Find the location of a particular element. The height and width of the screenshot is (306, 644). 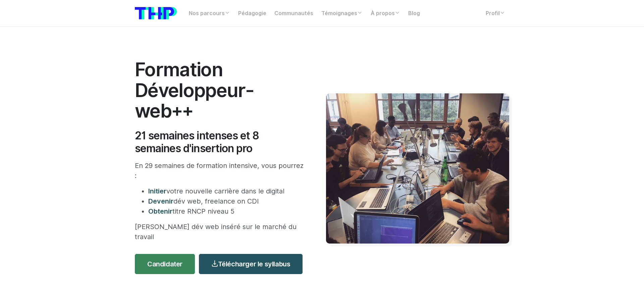

a: Communautés is located at coordinates (294, 13).